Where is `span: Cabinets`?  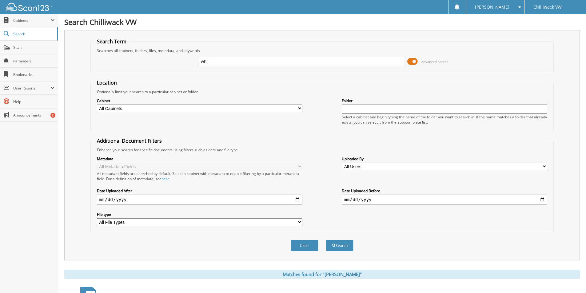 span: Cabinets is located at coordinates (32, 20).